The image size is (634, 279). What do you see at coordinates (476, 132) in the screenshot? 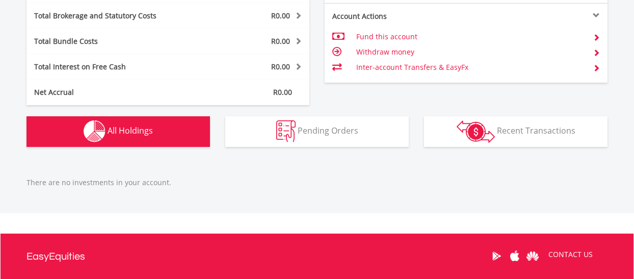
I see `img: transactions-zar-wht.png` at bounding box center [476, 132].